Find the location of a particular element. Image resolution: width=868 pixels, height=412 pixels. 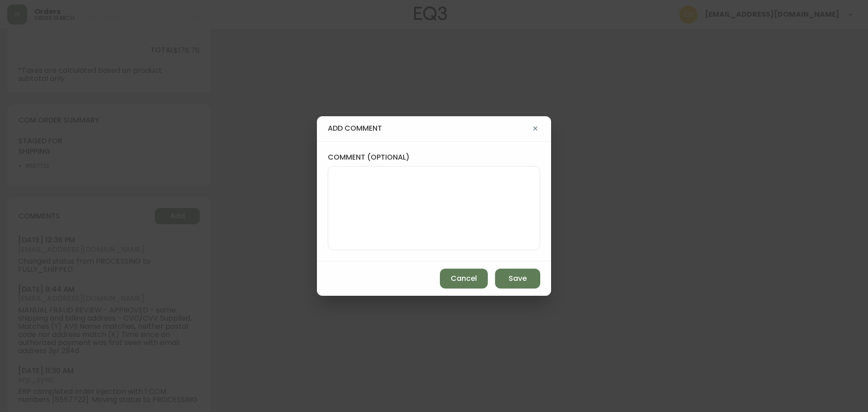

span: Cancel is located at coordinates (464, 279).